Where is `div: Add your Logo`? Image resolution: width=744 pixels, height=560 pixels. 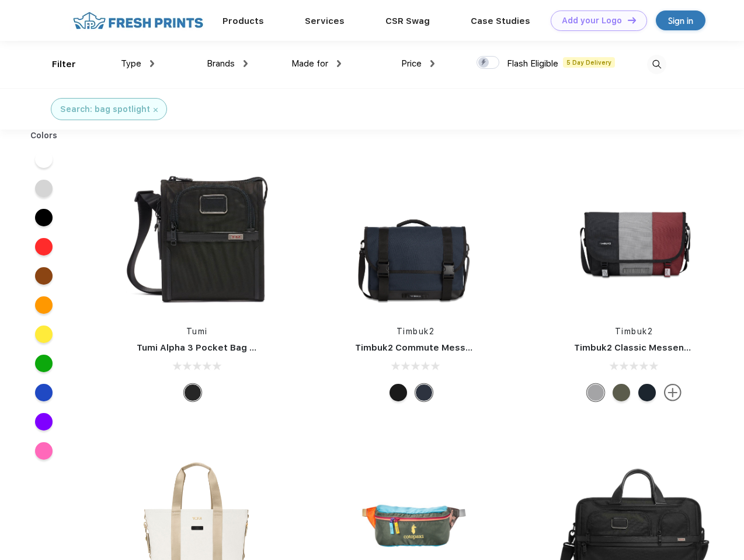
div: Add your Logo is located at coordinates (592, 20).